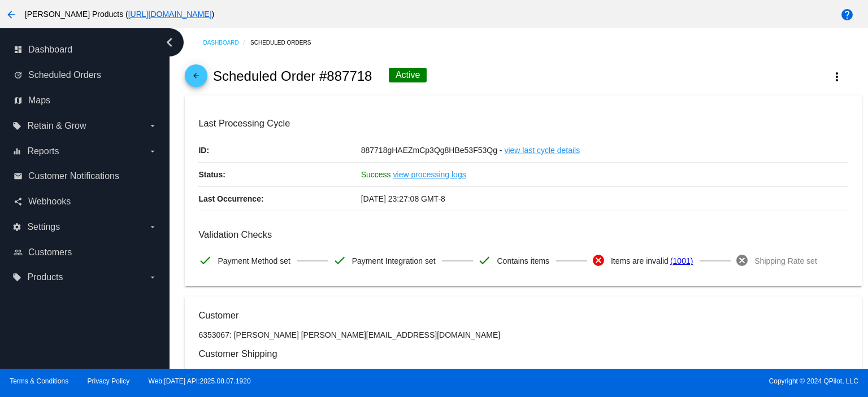 This screenshot has width=868, height=397. Describe the element at coordinates (522, 123) in the screenshot. I see `h3: Last Processing Cycle` at that location.